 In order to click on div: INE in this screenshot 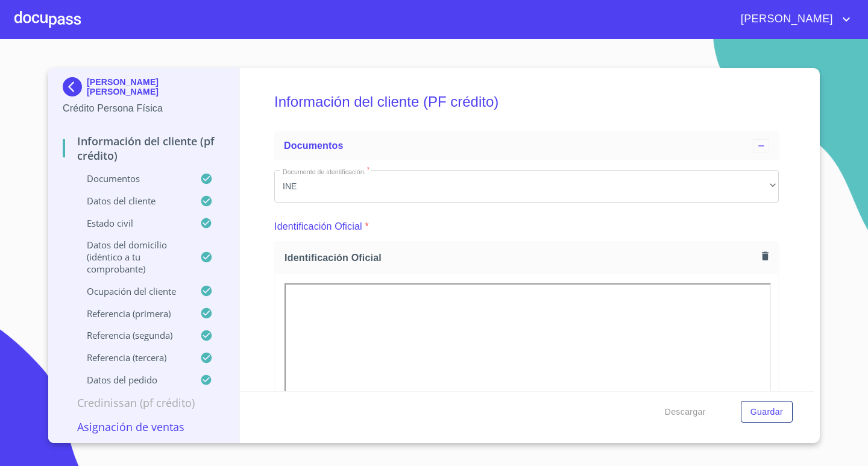, I will do `click(526, 186)`.